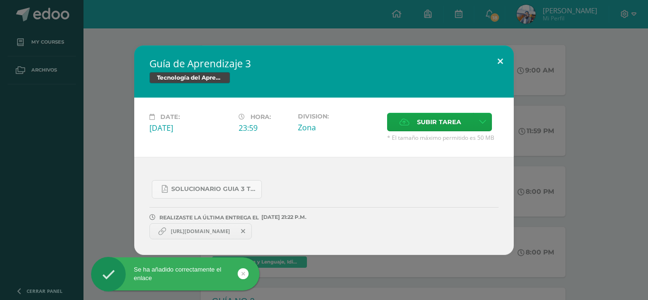 The width and height of the screenshot is (648, 300). Describe the element at coordinates (500, 62) in the screenshot. I see `button: Close (Esc)` at that location.